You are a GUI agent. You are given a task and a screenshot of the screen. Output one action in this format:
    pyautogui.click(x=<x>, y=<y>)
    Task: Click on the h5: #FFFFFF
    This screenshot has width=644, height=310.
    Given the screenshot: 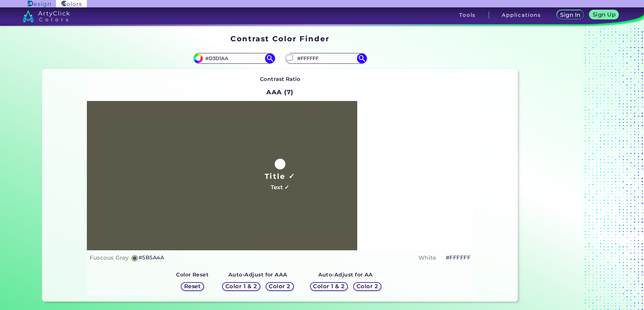 What is the action you would take?
    pyautogui.click(x=458, y=258)
    